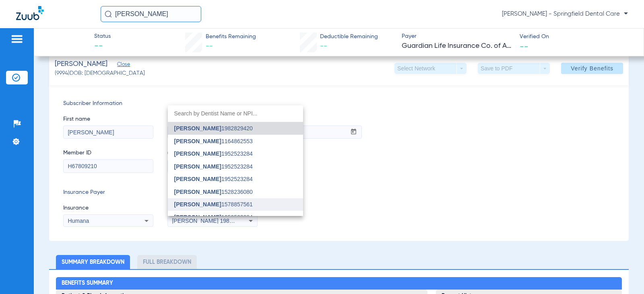 Image resolution: width=644 pixels, height=294 pixels. What do you see at coordinates (213, 204) in the screenshot?
I see `span: 1578857561` at bounding box center [213, 204].